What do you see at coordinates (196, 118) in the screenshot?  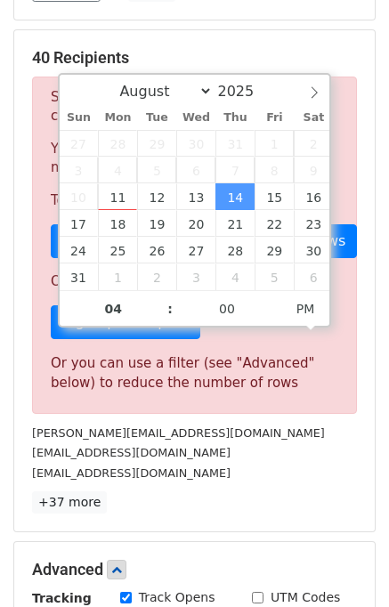 I see `span: Wed` at bounding box center [196, 118].